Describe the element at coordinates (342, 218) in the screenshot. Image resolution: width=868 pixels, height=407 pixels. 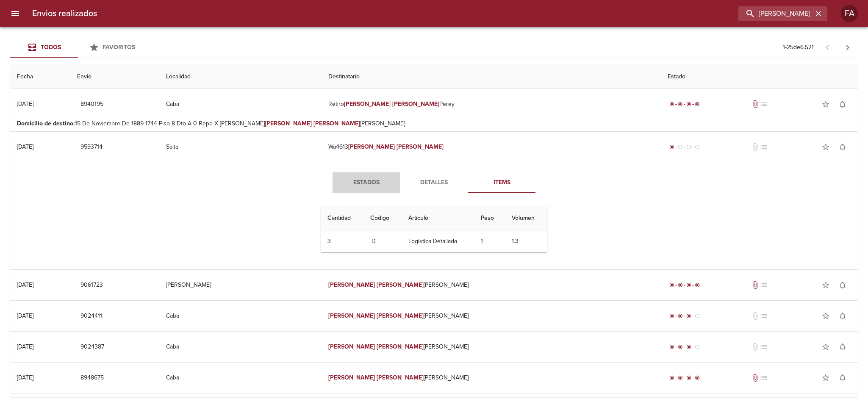
I see `th: Cantidad` at that location.